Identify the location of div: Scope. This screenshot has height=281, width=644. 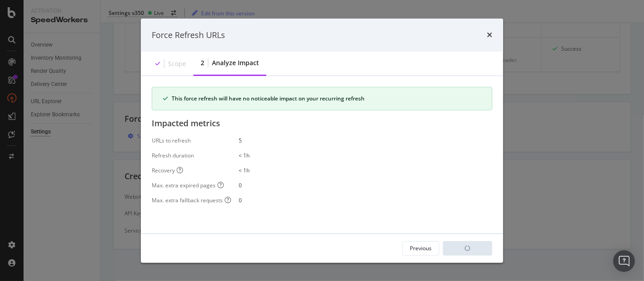
(177, 64).